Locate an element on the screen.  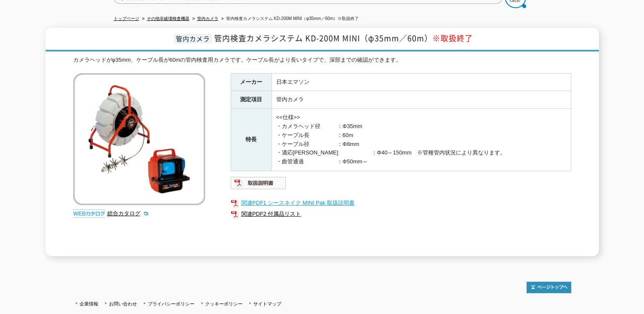
img: 管内検査カメラシステム KD-200M MINI（φ35mm／60m）※取扱終了 is located at coordinates (139, 139).